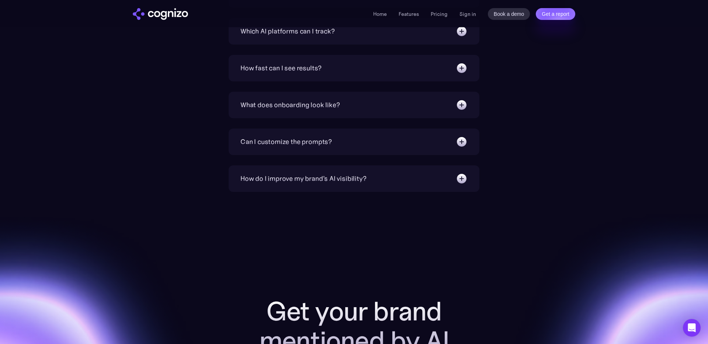  What do you see at coordinates (468, 14) in the screenshot?
I see `a: Sign in` at bounding box center [468, 14].